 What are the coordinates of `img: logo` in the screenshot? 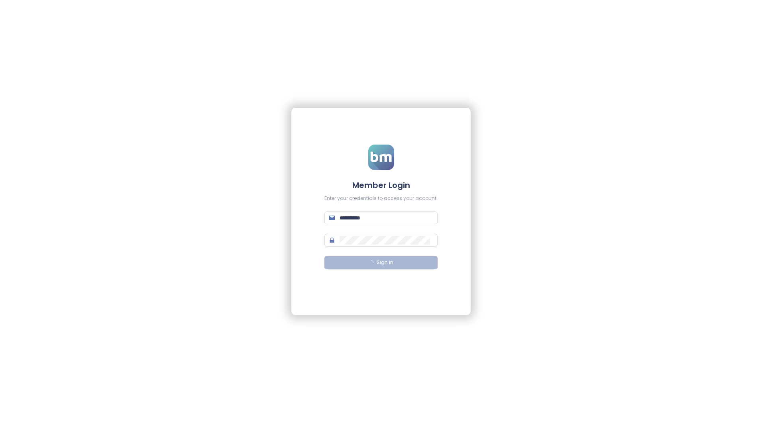 It's located at (381, 157).